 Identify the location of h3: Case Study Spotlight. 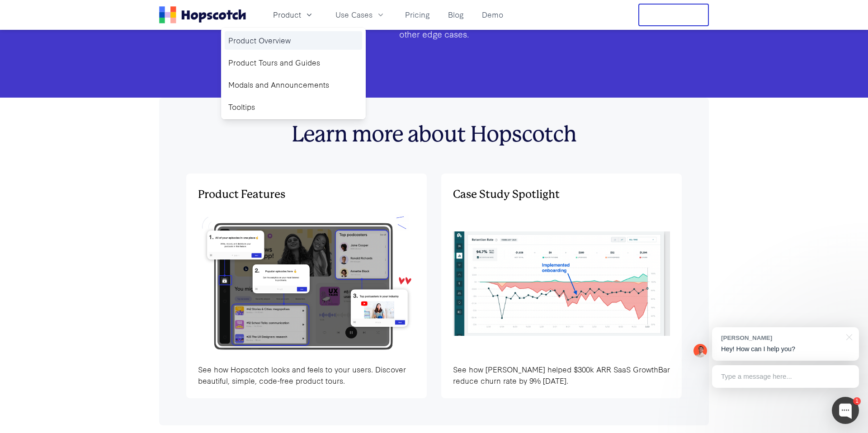
(562, 194).